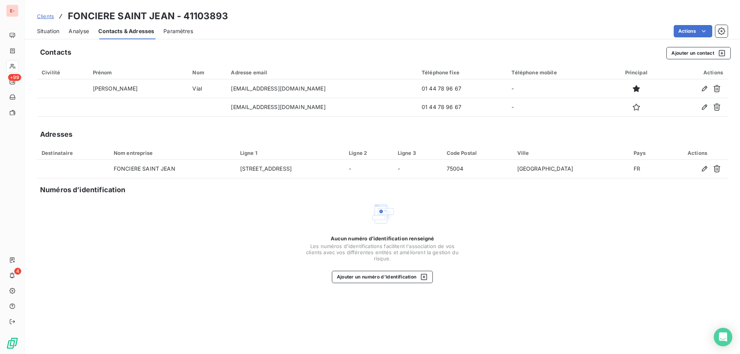  What do you see at coordinates (477, 169) in the screenshot?
I see `td: 75004` at bounding box center [477, 169].